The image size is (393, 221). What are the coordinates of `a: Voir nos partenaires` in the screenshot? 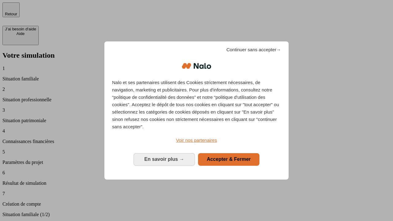 It's located at (197, 140).